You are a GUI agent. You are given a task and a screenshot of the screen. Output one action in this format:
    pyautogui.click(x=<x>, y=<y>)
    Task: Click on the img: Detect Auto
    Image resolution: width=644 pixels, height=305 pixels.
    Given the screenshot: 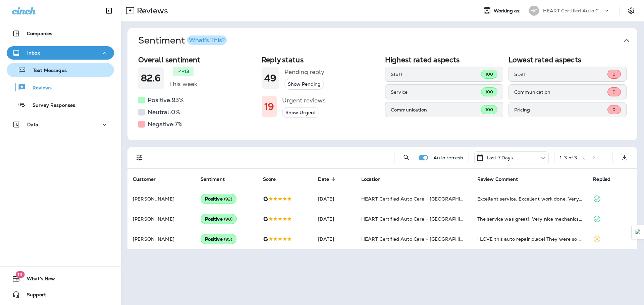 What is the action you would take?
    pyautogui.click(x=638, y=232)
    